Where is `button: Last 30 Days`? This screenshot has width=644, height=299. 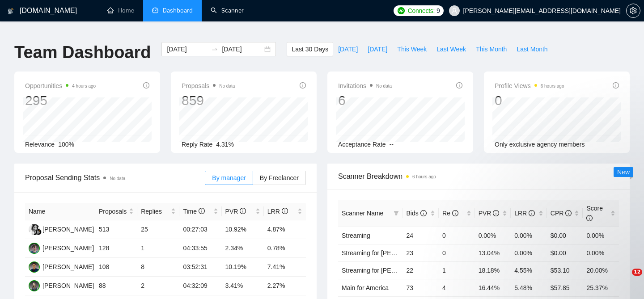 button: Last 30 Days is located at coordinates (310, 49).